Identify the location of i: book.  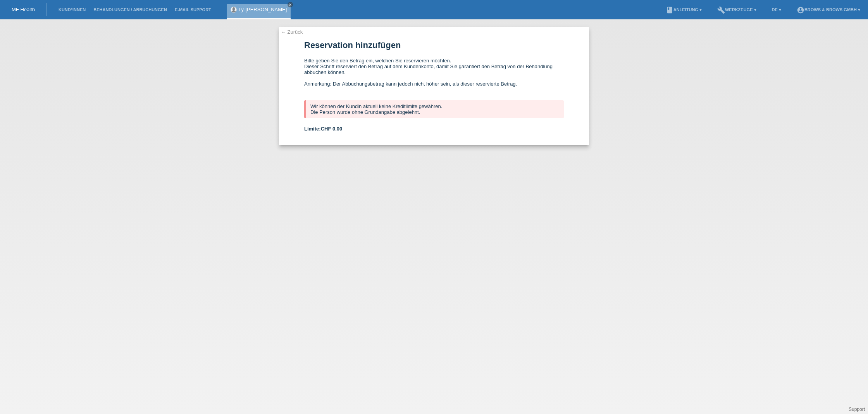
(670, 10).